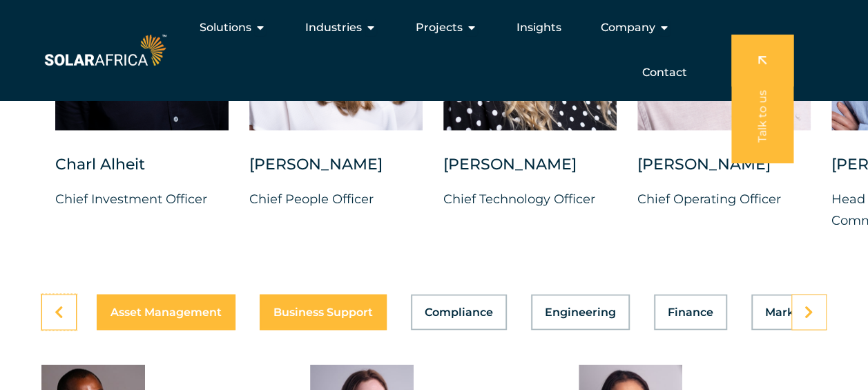 The width and height of the screenshot is (868, 390). What do you see at coordinates (723, 199) in the screenshot?
I see `p: Chief Operating Officer` at bounding box center [723, 199].